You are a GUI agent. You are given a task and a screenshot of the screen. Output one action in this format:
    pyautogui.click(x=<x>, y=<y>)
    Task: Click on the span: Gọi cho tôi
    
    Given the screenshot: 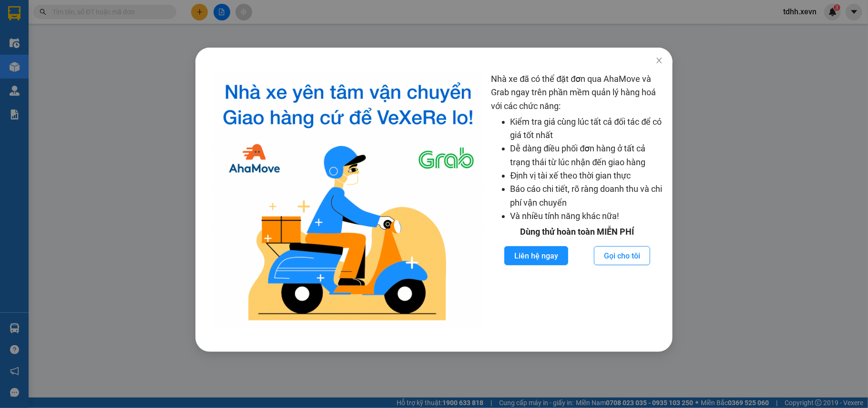 What is the action you would take?
    pyautogui.click(x=622, y=256)
    